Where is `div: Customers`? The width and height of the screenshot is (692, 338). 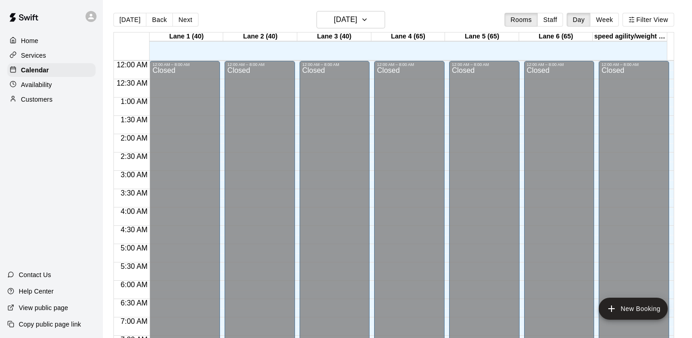
div: Customers is located at coordinates (51, 99).